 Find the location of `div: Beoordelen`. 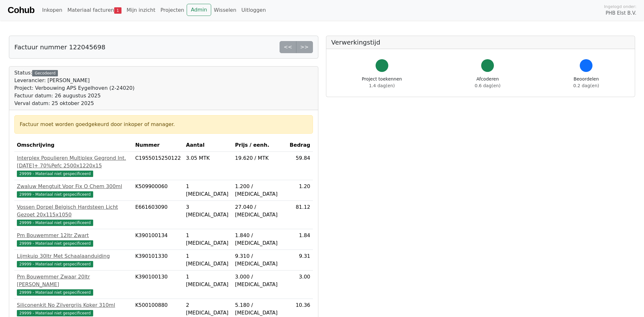

div: Beoordelen is located at coordinates (586, 83).